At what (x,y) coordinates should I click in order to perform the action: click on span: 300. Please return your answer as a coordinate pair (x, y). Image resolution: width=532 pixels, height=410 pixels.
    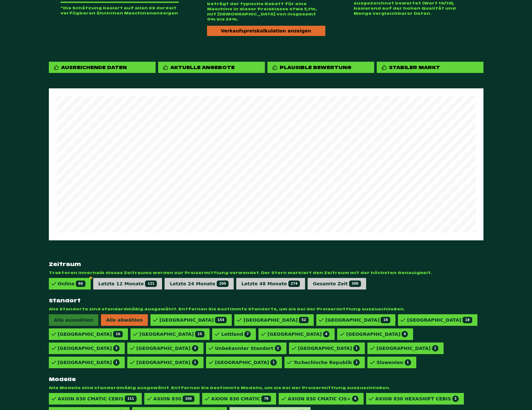
    Looking at the image, I should click on (354, 284).